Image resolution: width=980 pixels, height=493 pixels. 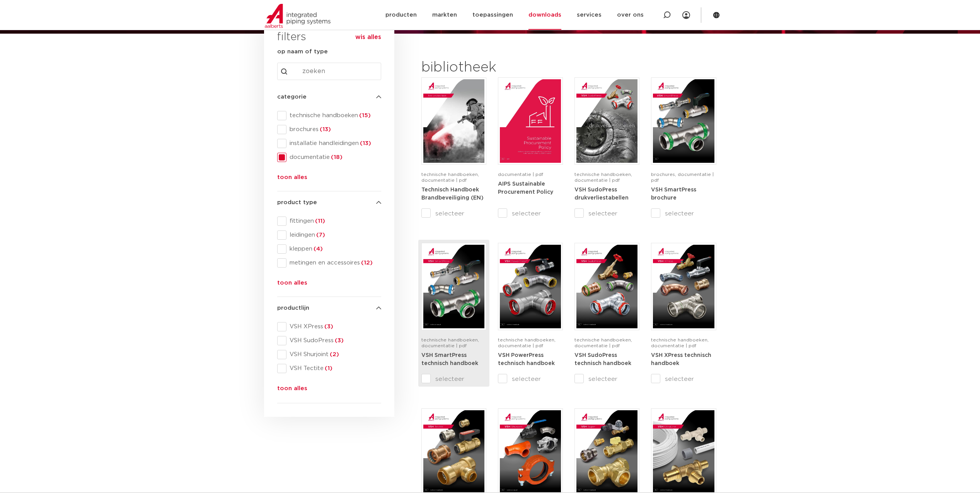 I want to click on span: (1), so click(x=328, y=368).